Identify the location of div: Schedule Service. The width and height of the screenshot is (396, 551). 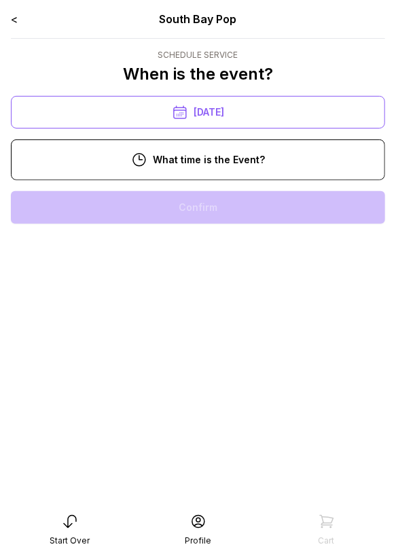
(198, 55).